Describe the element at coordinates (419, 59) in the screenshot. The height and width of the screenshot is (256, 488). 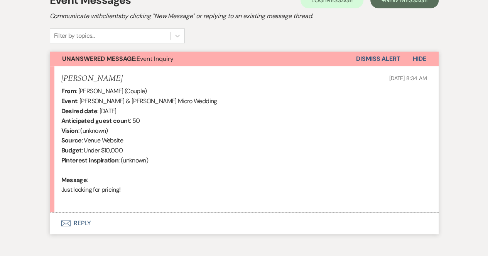
I see `span: Hide` at that location.